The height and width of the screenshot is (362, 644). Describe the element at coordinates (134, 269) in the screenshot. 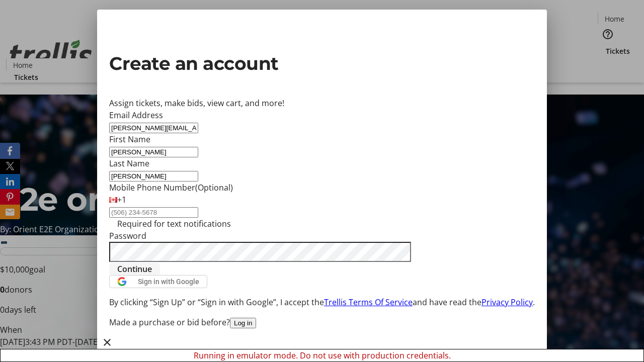

I see `button: Continue` at that location.